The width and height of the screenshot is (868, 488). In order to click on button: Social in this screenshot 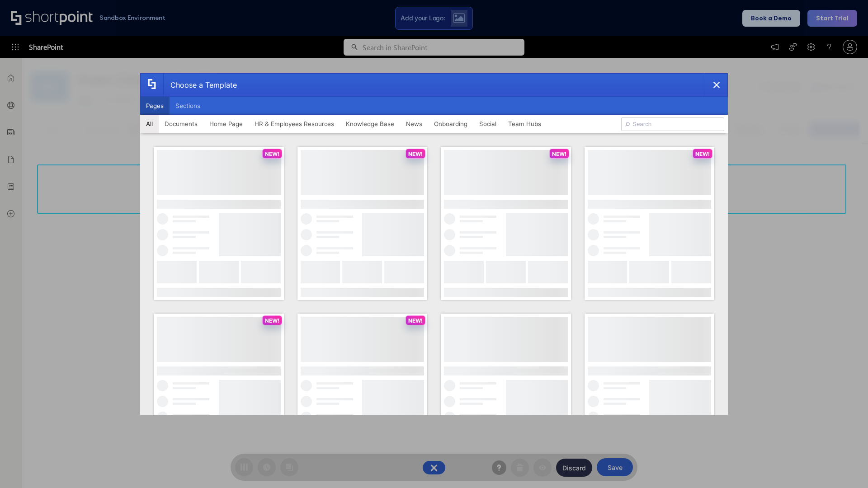, I will do `click(488, 124)`.